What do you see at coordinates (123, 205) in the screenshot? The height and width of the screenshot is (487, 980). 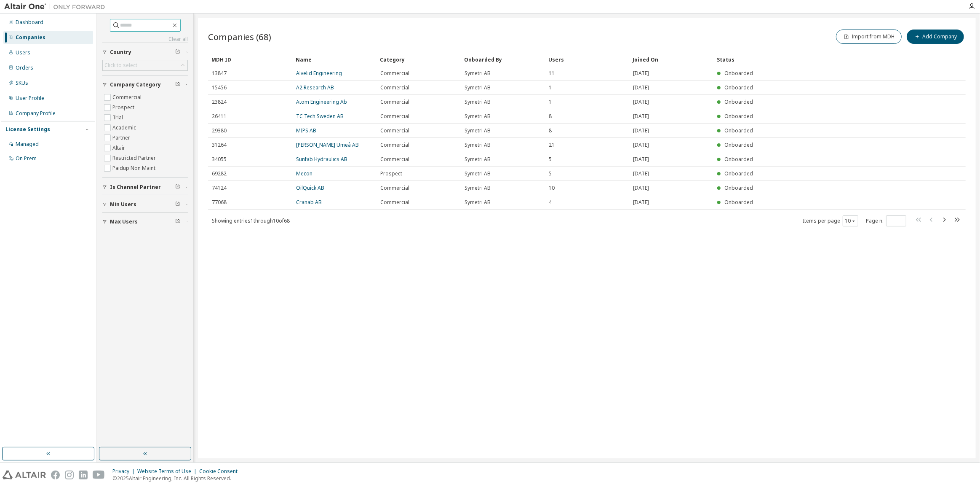 I see `span: Min Users` at bounding box center [123, 205].